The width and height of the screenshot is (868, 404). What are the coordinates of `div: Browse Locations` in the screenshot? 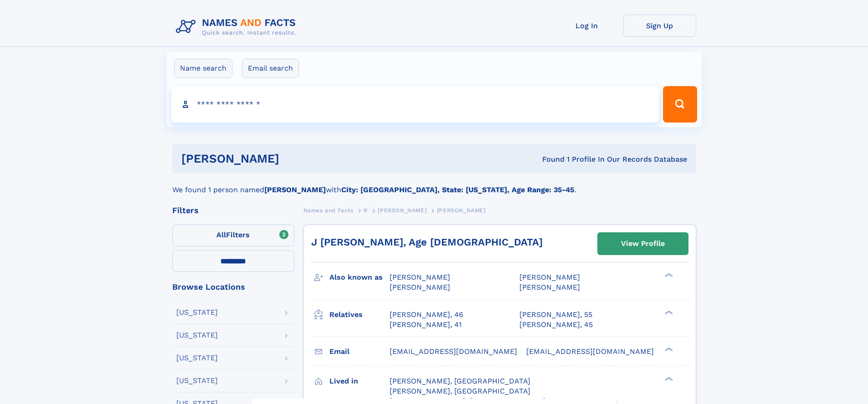 It's located at (233, 287).